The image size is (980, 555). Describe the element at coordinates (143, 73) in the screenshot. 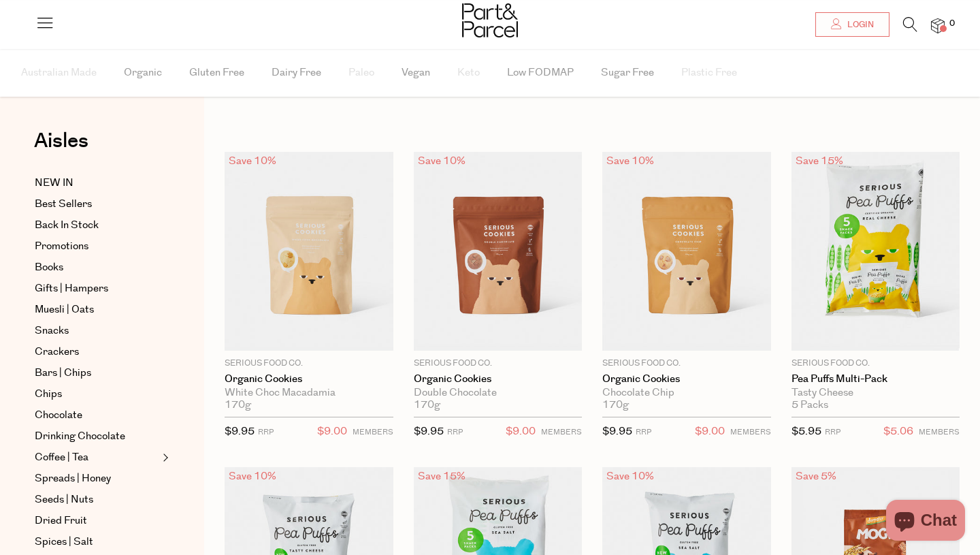

I see `span: Organic` at that location.